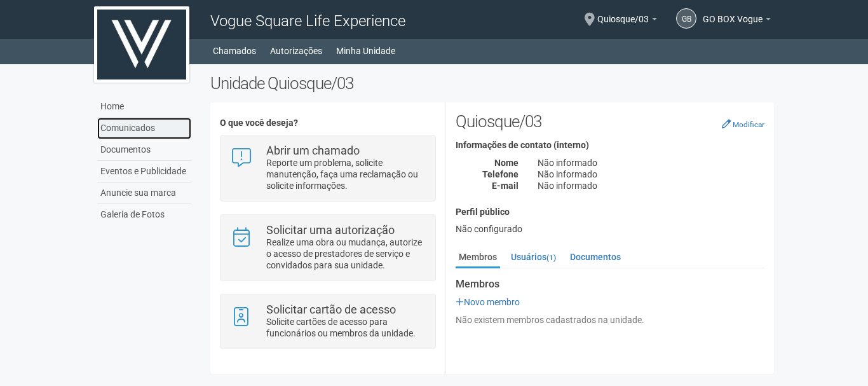  I want to click on h4: Informações de contato (interno), so click(610, 145).